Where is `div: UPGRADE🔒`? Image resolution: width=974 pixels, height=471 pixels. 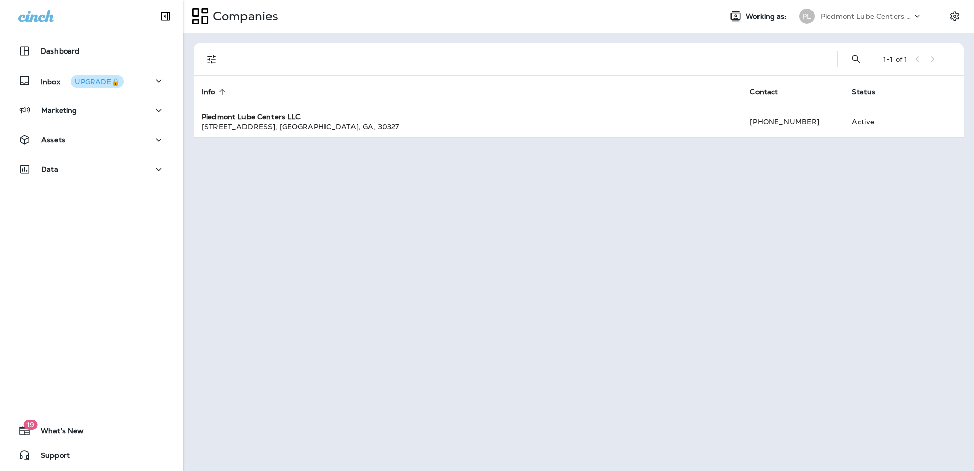
div: UPGRADE🔒 is located at coordinates (97, 81).